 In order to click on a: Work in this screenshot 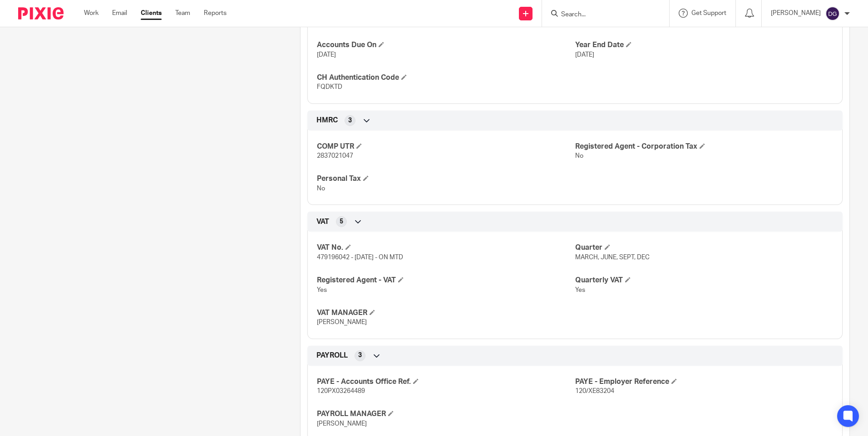, I will do `click(92, 13)`.